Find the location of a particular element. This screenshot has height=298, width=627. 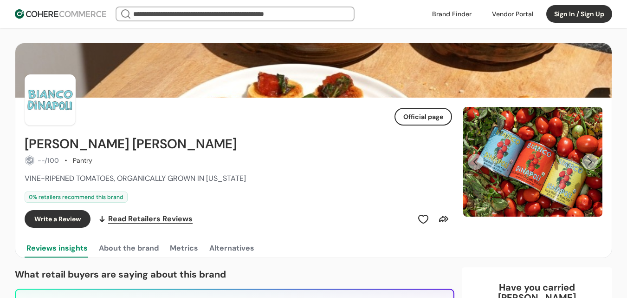

button: Alternatives is located at coordinates (232, 248).